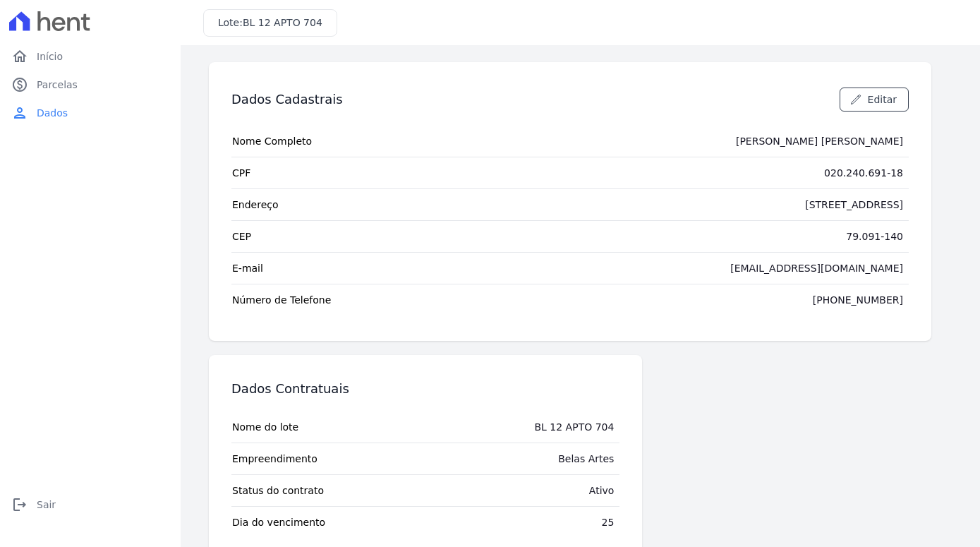 Image resolution: width=980 pixels, height=547 pixels. Describe the element at coordinates (256, 205) in the screenshot. I see `span: Endereço` at that location.